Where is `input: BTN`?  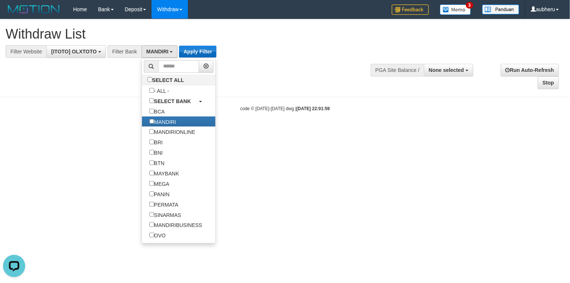 input: BTN is located at coordinates (152, 162).